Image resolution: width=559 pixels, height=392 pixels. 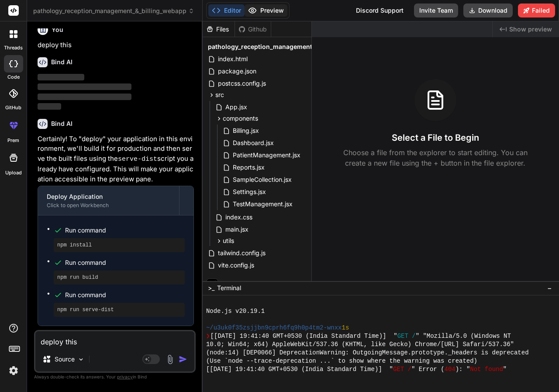 I want to click on span: utils, so click(x=228, y=241).